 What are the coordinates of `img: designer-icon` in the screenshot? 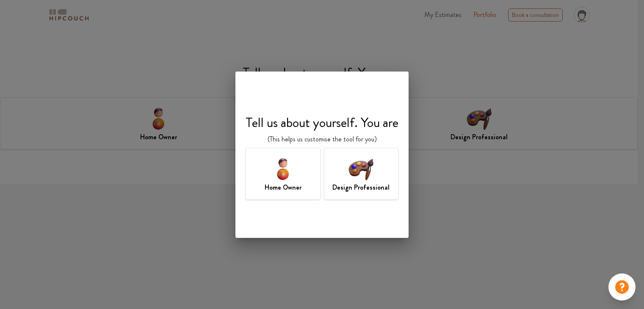 It's located at (361, 169).